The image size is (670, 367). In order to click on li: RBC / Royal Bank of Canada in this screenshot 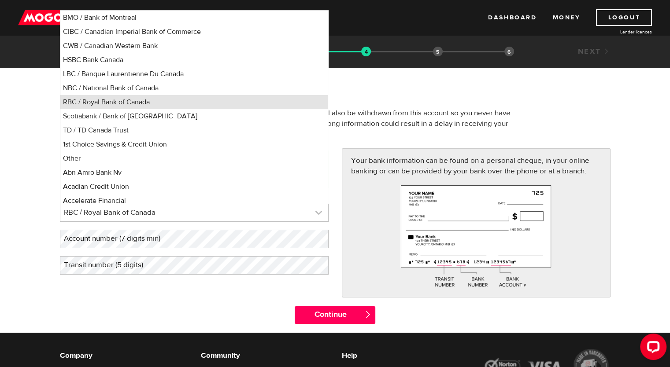, I will do `click(194, 102)`.